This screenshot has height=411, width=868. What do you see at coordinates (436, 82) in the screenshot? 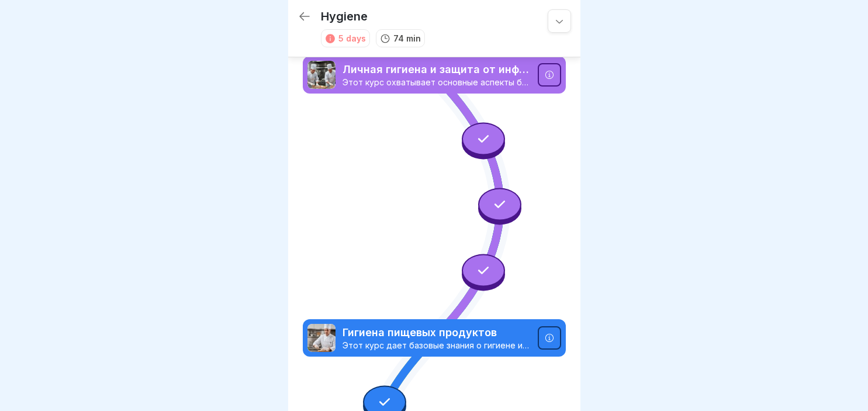
I see `p: Этот курс охватывает основные аспекты безопасности и гигиены пищевых продуктов в сфере общественн...` at bounding box center [436, 82].